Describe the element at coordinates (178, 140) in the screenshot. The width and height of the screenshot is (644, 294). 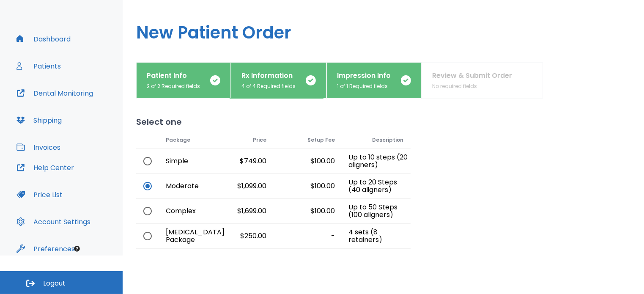
I see `p: Package` at that location.